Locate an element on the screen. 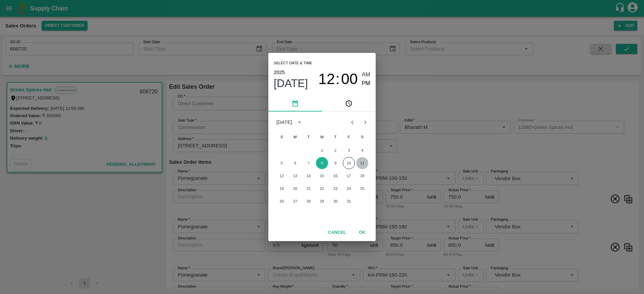 Image resolution: width=644 pixels, height=294 pixels. span: Friday is located at coordinates (349, 137).